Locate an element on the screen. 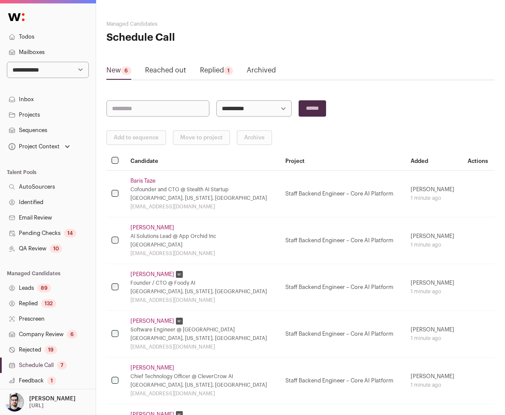  h1: Schedule Call is located at coordinates (171, 38).